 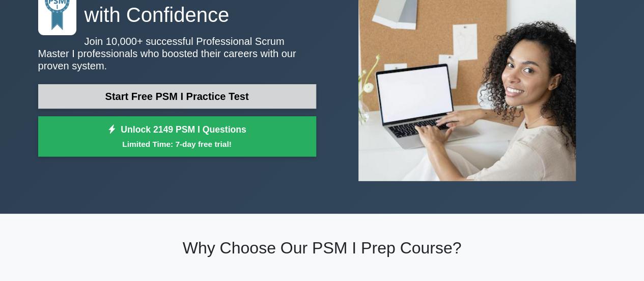 What do you see at coordinates (177, 53) in the screenshot?
I see `p: Join 10,000+ successful Professional Scrum Master I professionals who boosted their careers with ...` at bounding box center [177, 53].